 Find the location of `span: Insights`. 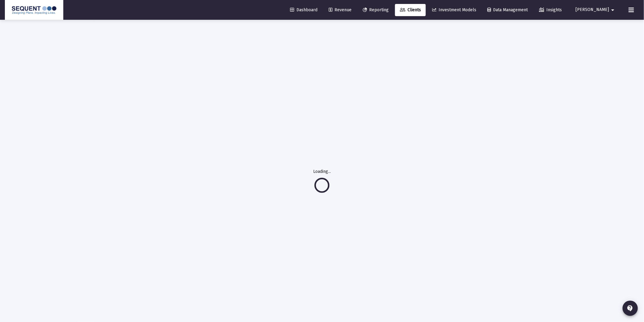

span: Insights is located at coordinates (550, 10).